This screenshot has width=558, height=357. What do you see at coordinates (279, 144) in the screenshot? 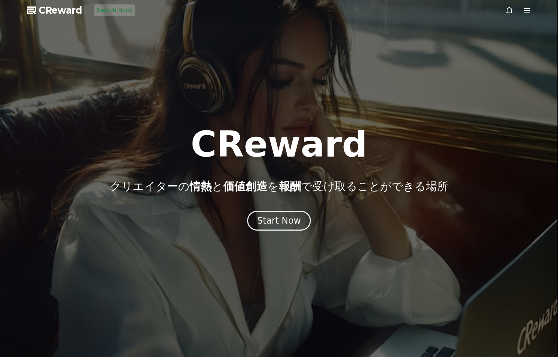
I see `h1: CReward` at bounding box center [279, 144].